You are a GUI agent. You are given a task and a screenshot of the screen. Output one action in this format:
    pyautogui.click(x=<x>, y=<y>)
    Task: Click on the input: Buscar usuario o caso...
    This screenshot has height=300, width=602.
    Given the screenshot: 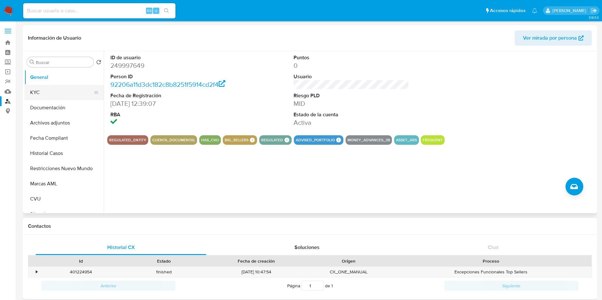 What is the action you would take?
    pyautogui.click(x=99, y=11)
    